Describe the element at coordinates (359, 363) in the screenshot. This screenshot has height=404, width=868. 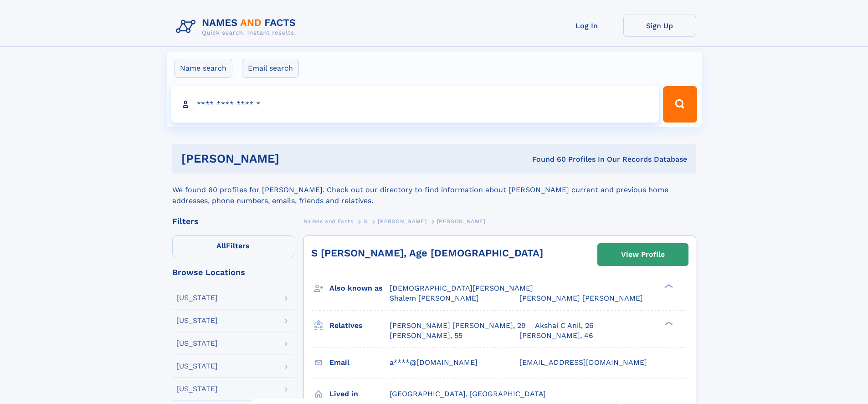
I see `h3: Email` at that location.